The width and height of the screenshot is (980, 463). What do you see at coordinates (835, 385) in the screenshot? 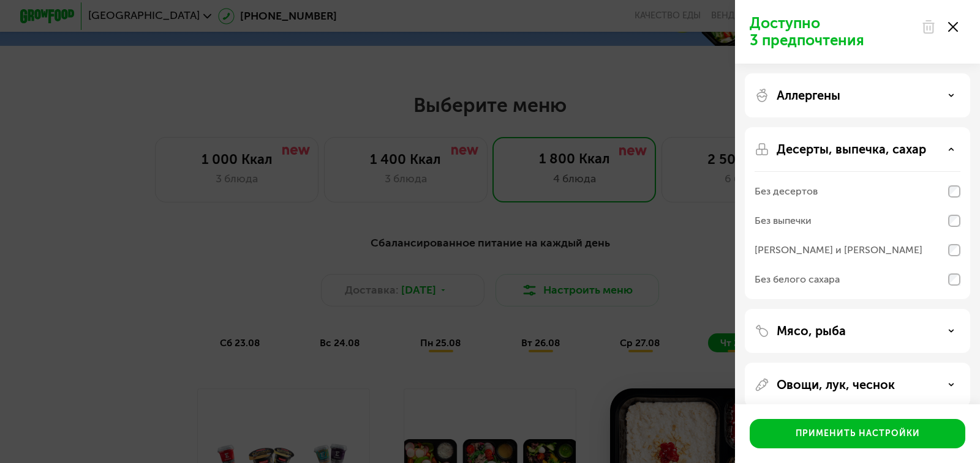
I see `p: Овощи, лук, чеснок` at bounding box center [835, 385].